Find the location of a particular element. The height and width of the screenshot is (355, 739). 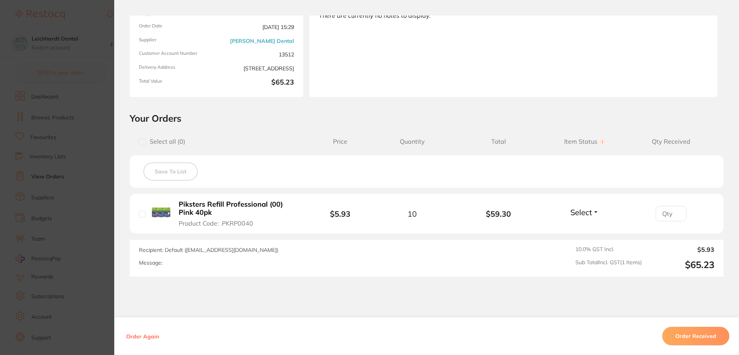

span: Price is located at coordinates (340, 141).